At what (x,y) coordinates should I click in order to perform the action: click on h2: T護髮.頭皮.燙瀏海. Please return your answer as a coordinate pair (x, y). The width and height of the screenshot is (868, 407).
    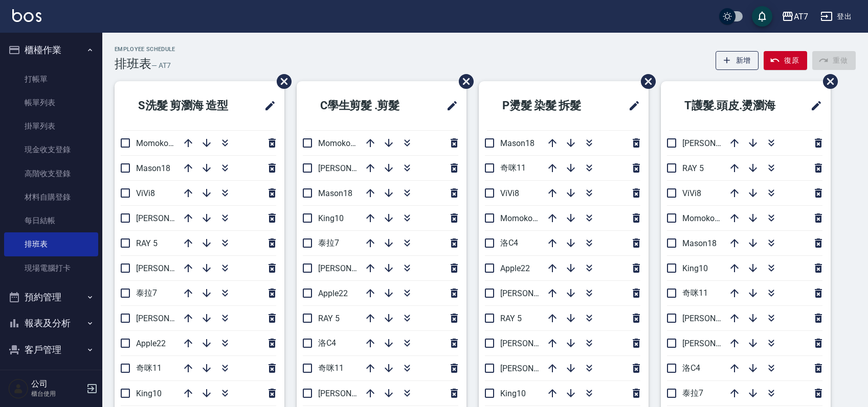
    Looking at the image, I should click on (733, 106).